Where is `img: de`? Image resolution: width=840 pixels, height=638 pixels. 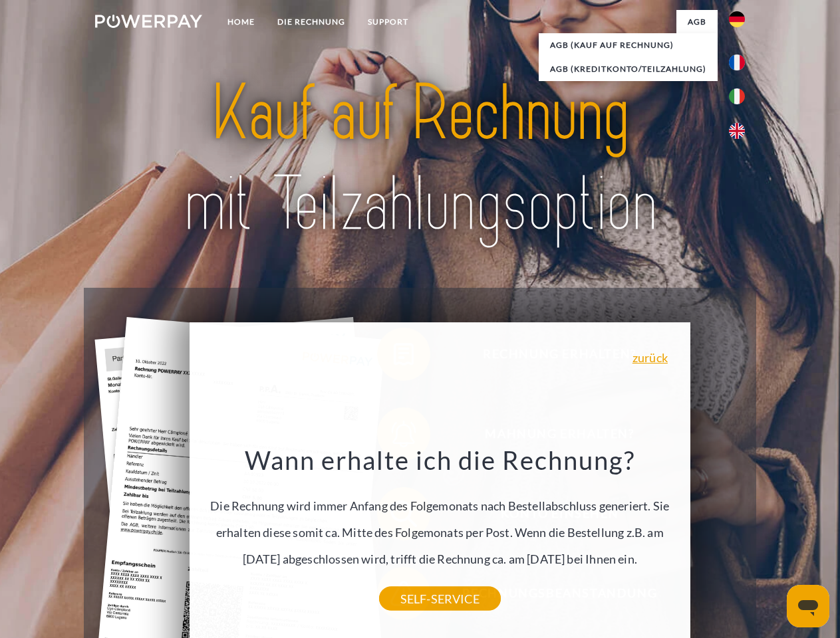
img: de is located at coordinates (736, 20).